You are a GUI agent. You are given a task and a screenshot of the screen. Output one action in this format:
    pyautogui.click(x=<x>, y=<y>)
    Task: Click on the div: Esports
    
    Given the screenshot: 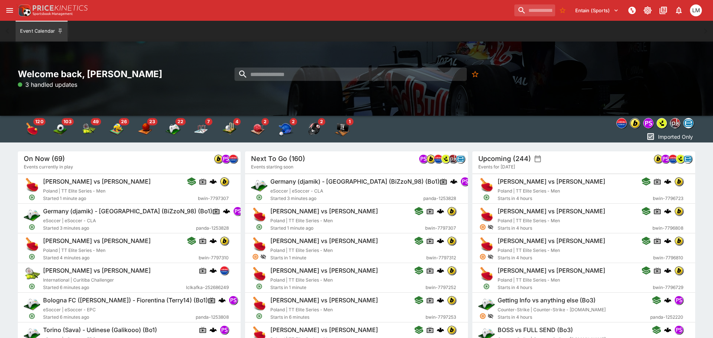 What is the action you would take?
    pyautogui.click(x=173, y=129)
    